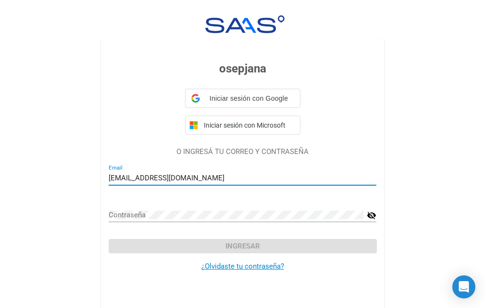 This screenshot has width=485, height=308. What do you see at coordinates (242, 152) in the screenshot?
I see `p: O INGRESÁ TU CORREO Y CONTRASEÑA` at bounding box center [242, 152].